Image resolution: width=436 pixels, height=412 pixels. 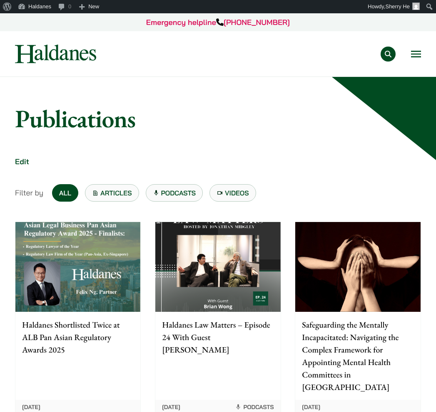 I want to click on span: Podcasts, so click(x=254, y=407).